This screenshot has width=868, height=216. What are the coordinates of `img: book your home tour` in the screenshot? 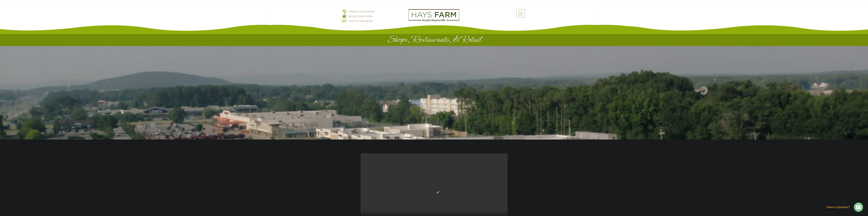 It's located at (344, 16).